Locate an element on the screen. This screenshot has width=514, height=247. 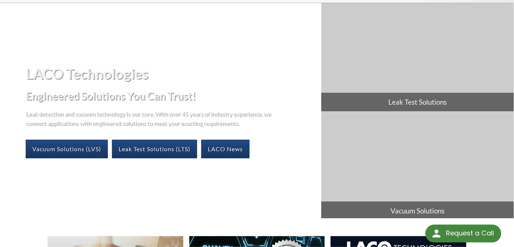
h2: Engineered Solutions You Can Trust! is located at coordinates (170, 96).